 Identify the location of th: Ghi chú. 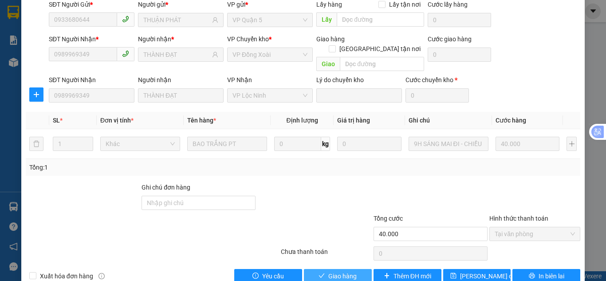
(448, 120).